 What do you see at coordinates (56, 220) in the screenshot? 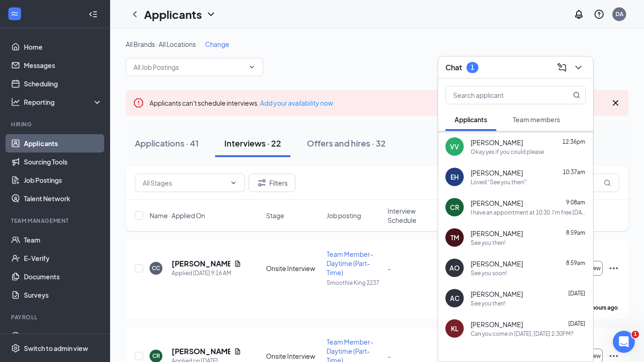
I see `div: Team Management` at bounding box center [56, 220].